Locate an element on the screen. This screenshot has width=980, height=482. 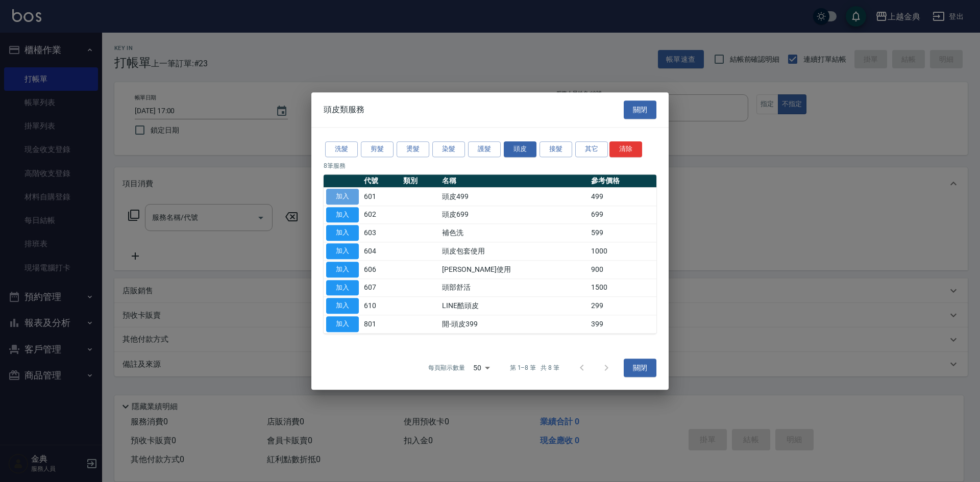
td: 399 is located at coordinates (622, 325).